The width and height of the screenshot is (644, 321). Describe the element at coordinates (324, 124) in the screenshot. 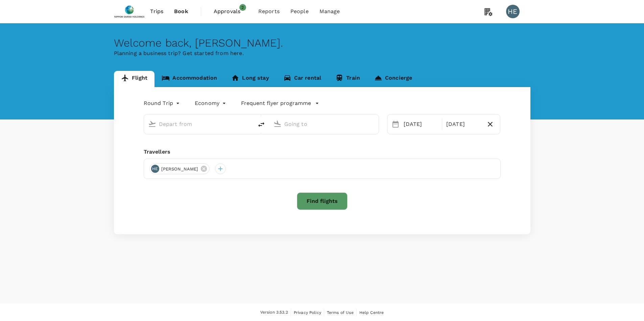

I see `input: Going to` at that location.